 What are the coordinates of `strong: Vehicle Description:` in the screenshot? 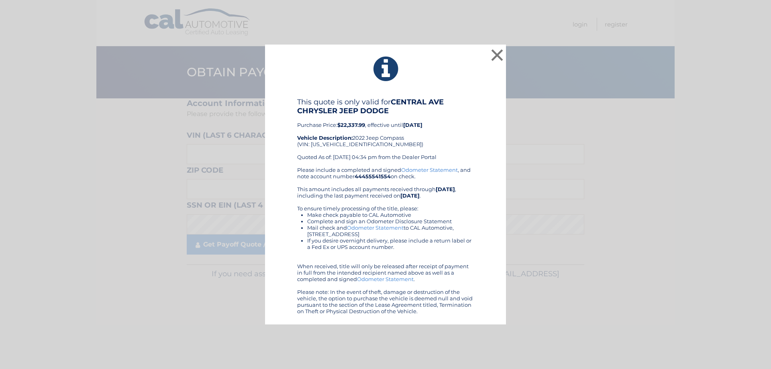 It's located at (325, 138).